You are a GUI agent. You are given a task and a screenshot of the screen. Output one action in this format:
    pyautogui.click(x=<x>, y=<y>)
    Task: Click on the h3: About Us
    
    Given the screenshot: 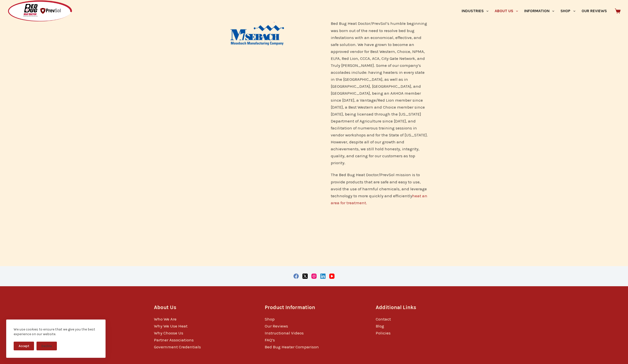 What is the action you would take?
    pyautogui.click(x=203, y=307)
    